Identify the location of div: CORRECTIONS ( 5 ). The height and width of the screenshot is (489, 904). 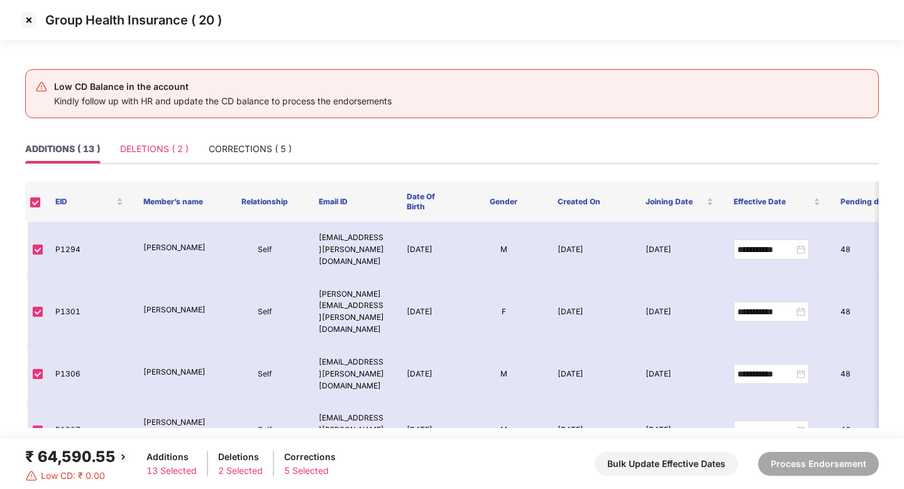
(250, 149).